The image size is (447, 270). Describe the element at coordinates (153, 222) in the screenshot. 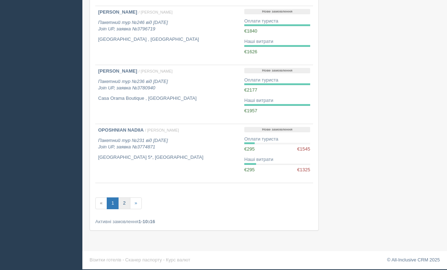

I see `b: 16` at that location.